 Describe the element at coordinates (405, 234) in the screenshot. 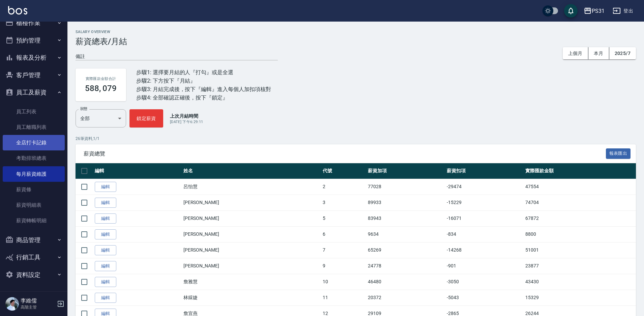

I see `td: 9634` at that location.